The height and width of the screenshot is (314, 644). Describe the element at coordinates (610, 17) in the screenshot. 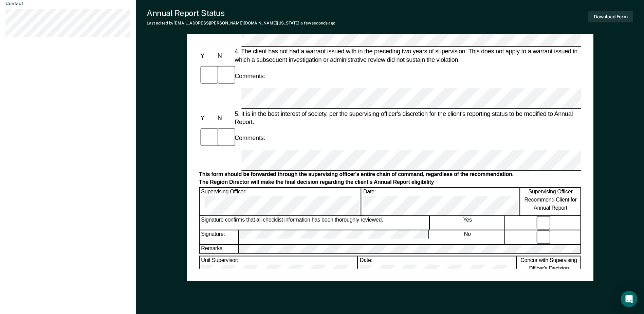

I see `button: Download Form` at that location.